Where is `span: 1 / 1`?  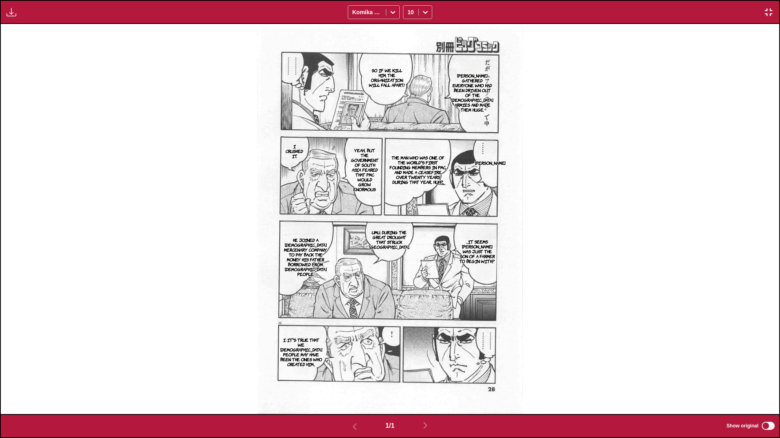 span: 1 / 1 is located at coordinates (390, 426).